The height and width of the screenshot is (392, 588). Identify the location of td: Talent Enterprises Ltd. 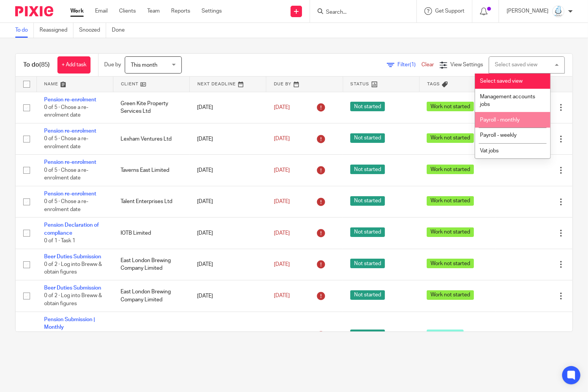
(151, 202).